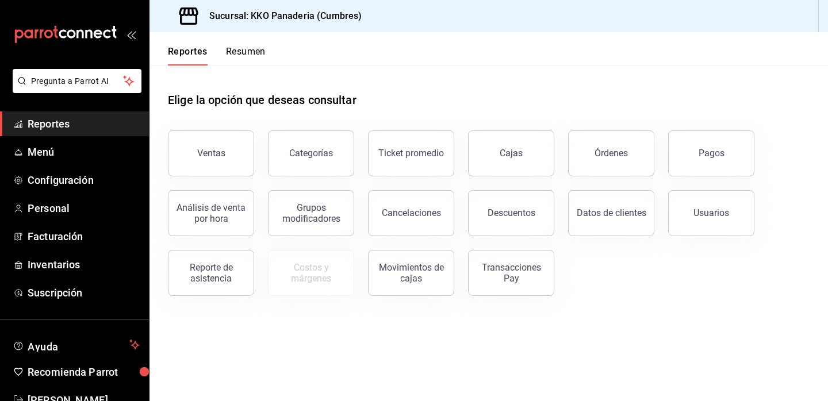 The width and height of the screenshot is (828, 401). What do you see at coordinates (711, 213) in the screenshot?
I see `div: Usuarios` at bounding box center [711, 213].